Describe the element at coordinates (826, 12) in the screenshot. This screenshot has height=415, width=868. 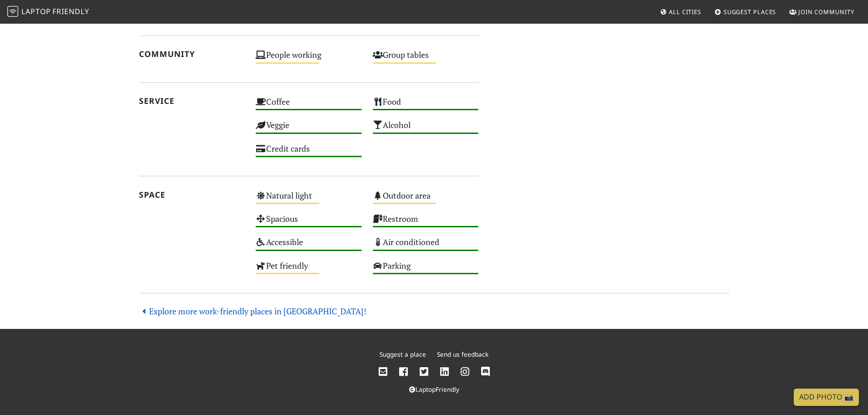
I see `span: Join Community` at that location.